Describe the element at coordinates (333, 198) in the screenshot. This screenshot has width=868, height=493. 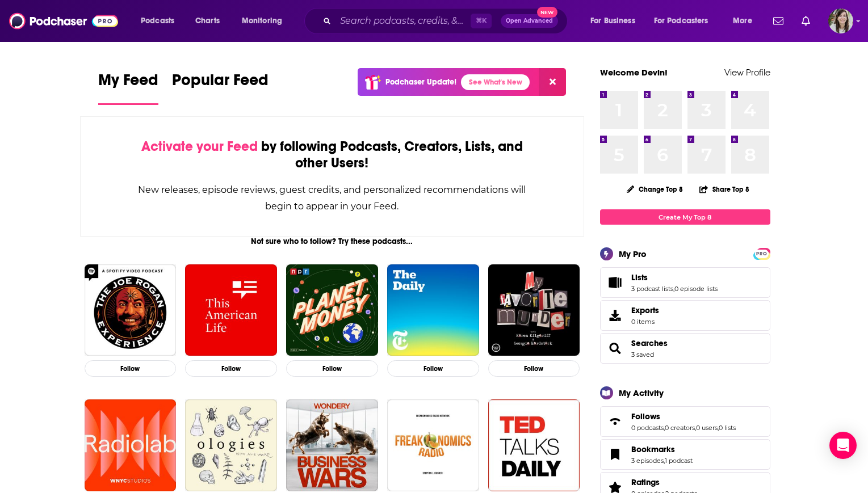
I see `div: New releases, episode reviews, guest credits, and personalized recommendations will begin to appe...` at that location.